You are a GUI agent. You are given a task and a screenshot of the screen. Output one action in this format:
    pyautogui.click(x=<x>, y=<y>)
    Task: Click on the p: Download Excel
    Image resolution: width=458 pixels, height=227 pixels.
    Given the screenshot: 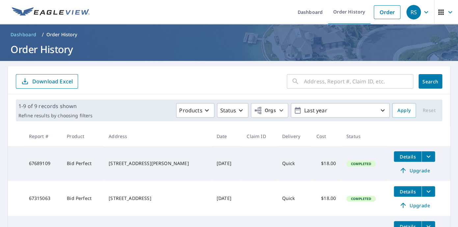 What is the action you would take?
    pyautogui.click(x=52, y=81)
    